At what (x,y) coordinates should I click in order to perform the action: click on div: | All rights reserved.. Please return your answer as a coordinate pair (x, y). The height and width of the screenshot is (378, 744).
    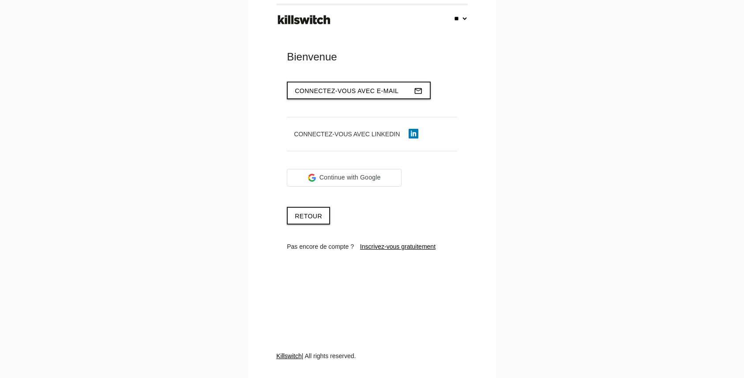
    Looking at the image, I should click on (372, 365).